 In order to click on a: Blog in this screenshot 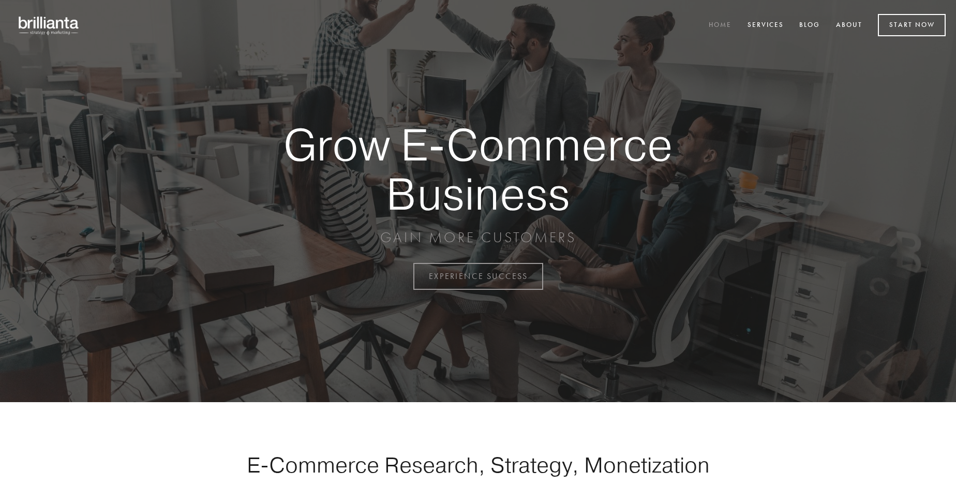, I will do `click(810, 25)`.